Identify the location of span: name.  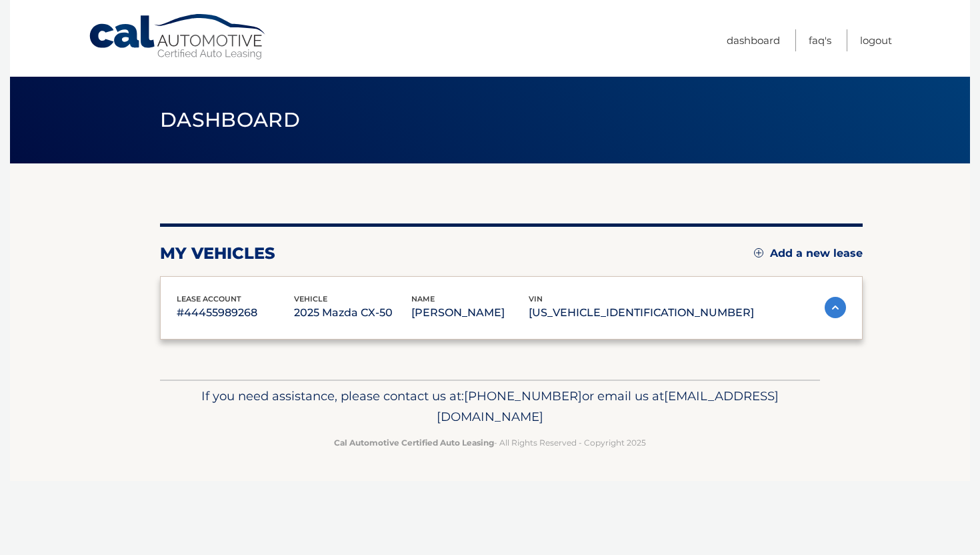
(423, 299).